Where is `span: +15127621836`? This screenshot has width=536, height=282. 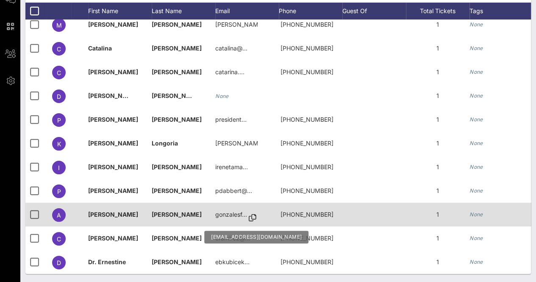 span: +15127621836 is located at coordinates (307, 238).